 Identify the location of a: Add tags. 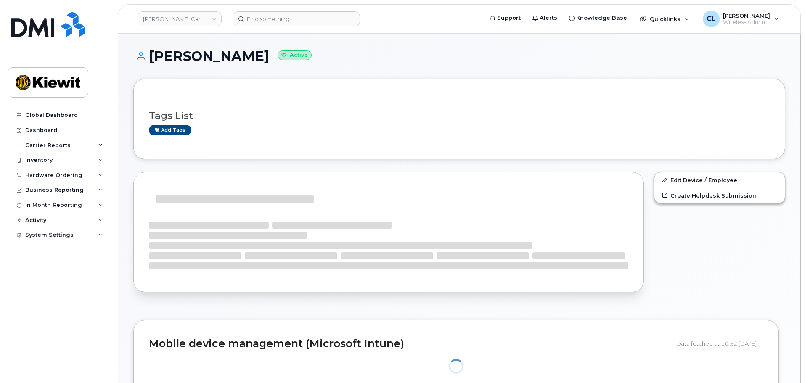
(170, 130).